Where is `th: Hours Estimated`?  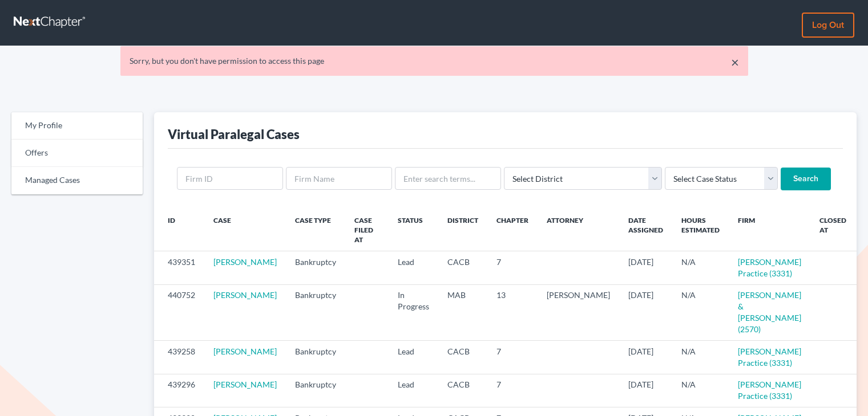 th: Hours Estimated is located at coordinates (700, 230).